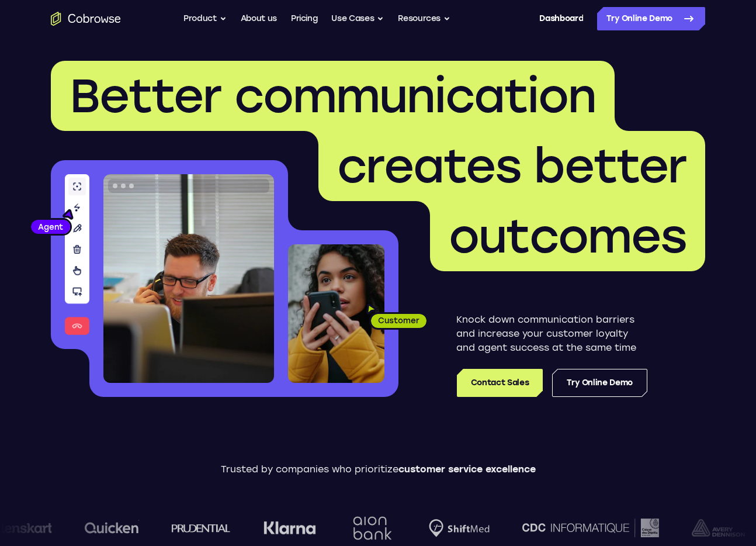  Describe the element at coordinates (199, 528) in the screenshot. I see `img: prudential` at that location.